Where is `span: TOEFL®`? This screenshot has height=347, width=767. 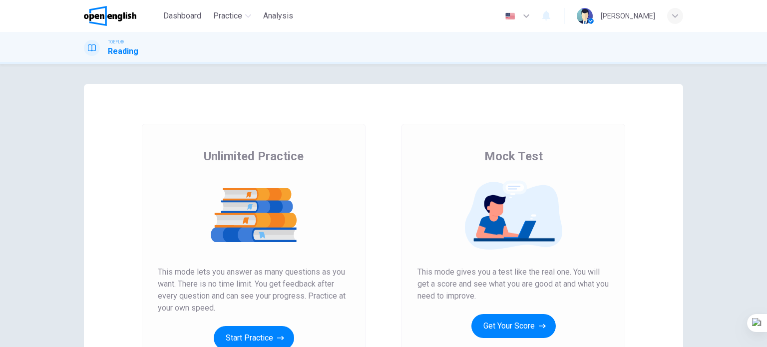
span: TOEFL® is located at coordinates (116, 42).